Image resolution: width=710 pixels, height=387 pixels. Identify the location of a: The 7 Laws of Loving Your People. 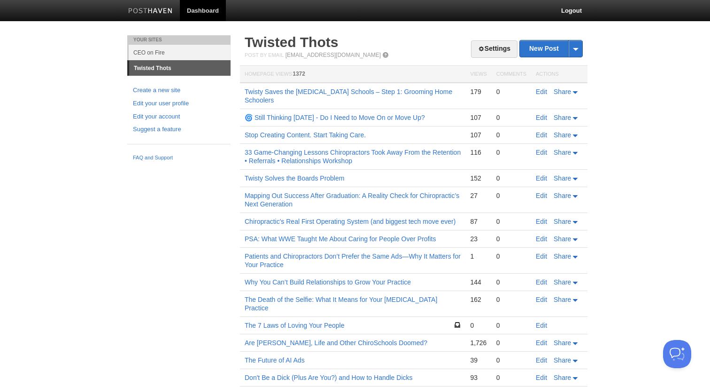
(295, 325).